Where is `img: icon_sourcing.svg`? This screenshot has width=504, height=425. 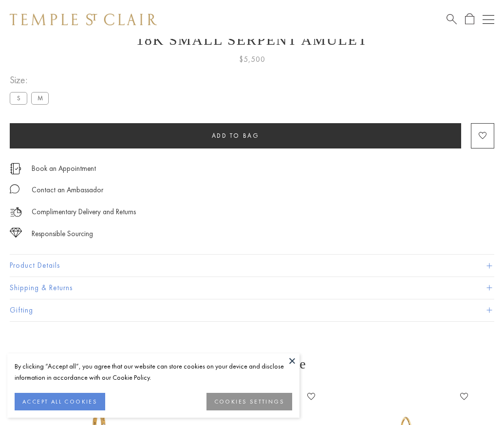
img: icon_sourcing.svg is located at coordinates (15, 233).